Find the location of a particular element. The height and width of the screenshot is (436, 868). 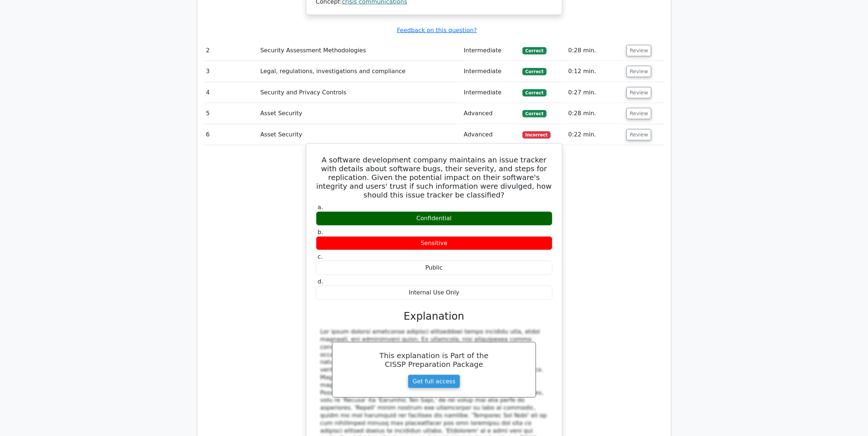

div: Public is located at coordinates (434, 267).